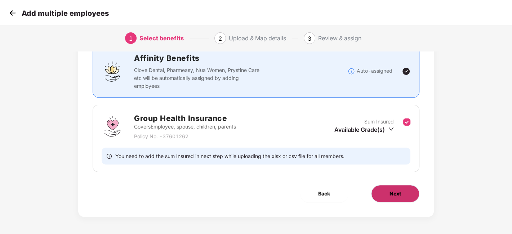 The height and width of the screenshot is (234, 512). Describe the element at coordinates (185, 137) in the screenshot. I see `p: Policy No. - 37601262` at that location.